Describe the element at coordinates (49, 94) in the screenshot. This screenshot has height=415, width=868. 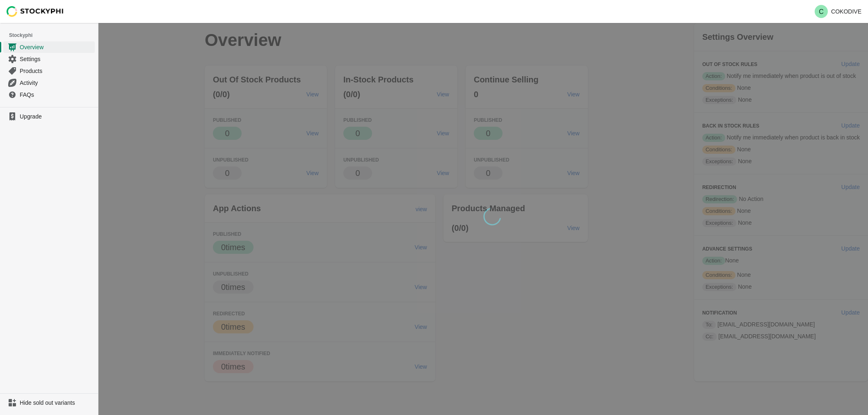
I see `a: FAQs` at that location.